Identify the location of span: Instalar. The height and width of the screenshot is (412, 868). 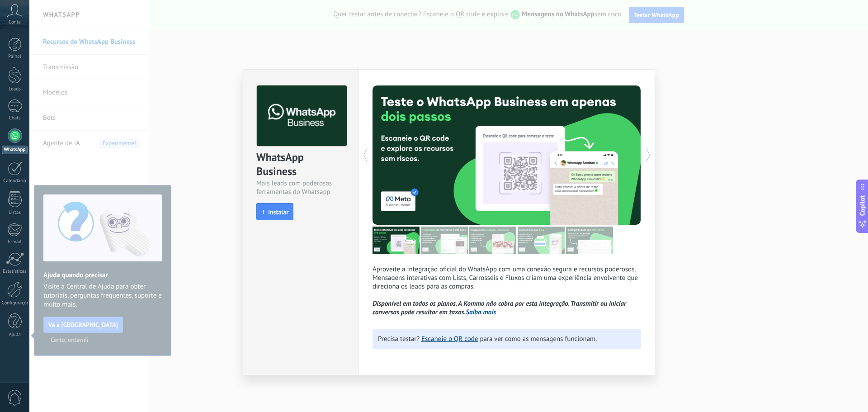
(278, 212).